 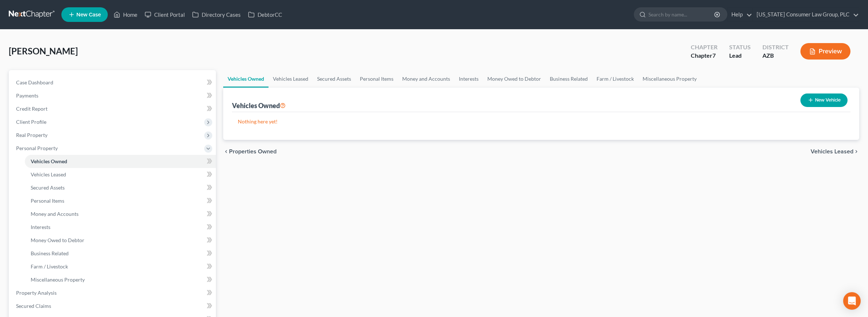 I want to click on div: Lead, so click(x=739, y=55).